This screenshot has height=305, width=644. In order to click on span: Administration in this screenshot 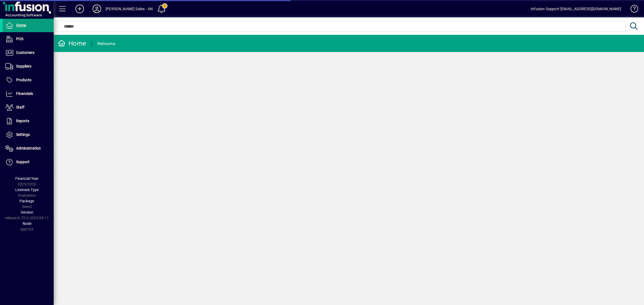, I will do `click(29, 148)`.